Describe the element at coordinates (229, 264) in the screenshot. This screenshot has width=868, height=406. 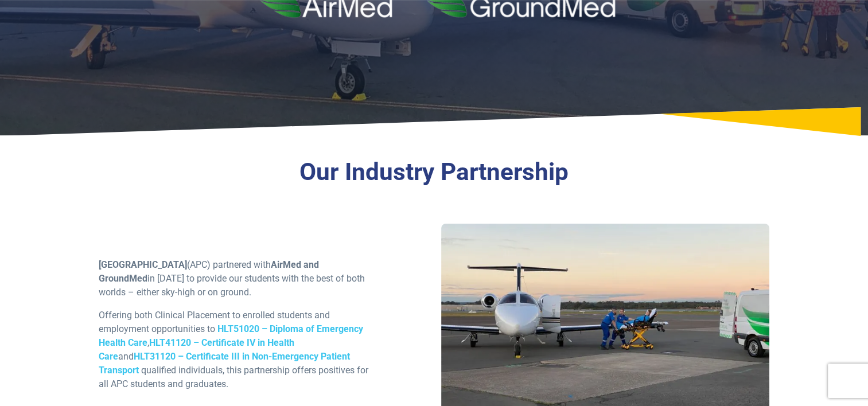
I see `span: (APC) partnered with` at that location.